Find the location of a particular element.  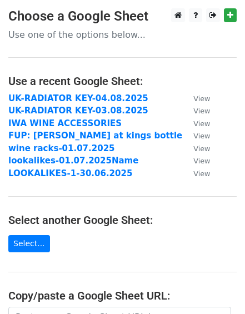

a: wine racks-01.07.2025 is located at coordinates (62, 148).